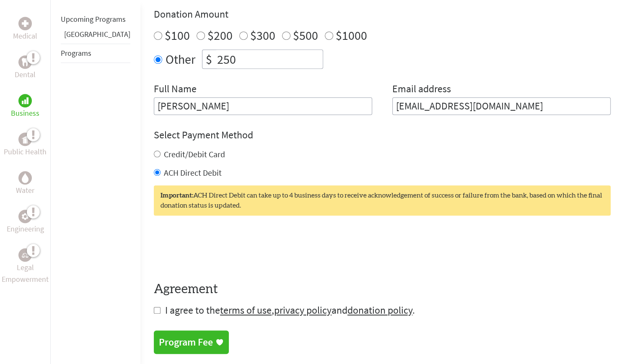  Describe the element at coordinates (25, 178) in the screenshot. I see `div: Water` at that location.